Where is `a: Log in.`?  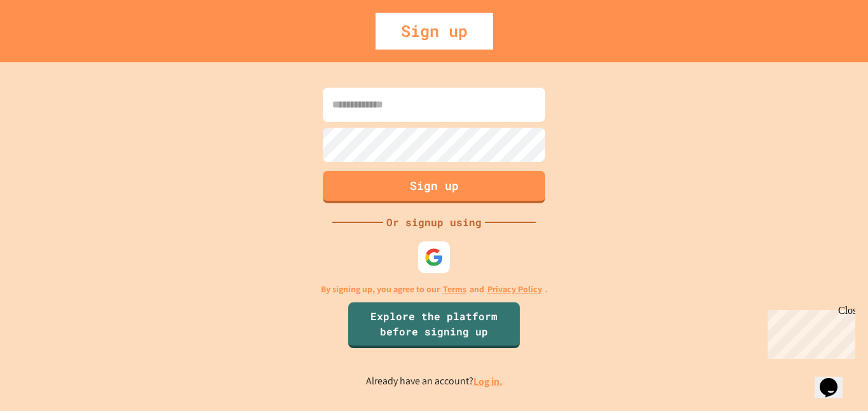 a: Log in. is located at coordinates (488, 382).